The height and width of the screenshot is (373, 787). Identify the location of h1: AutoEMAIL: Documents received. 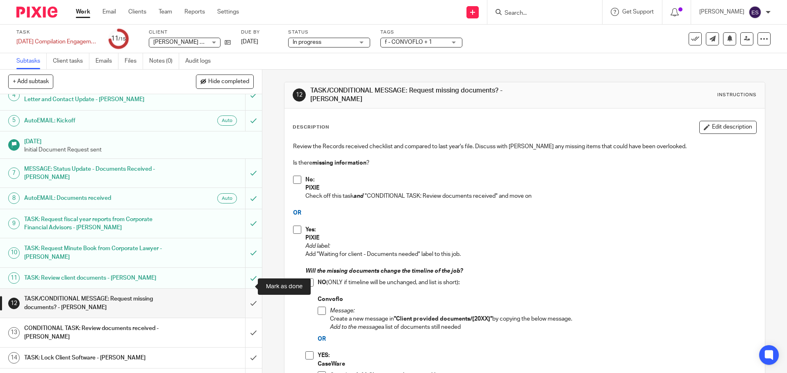
(95, 198).